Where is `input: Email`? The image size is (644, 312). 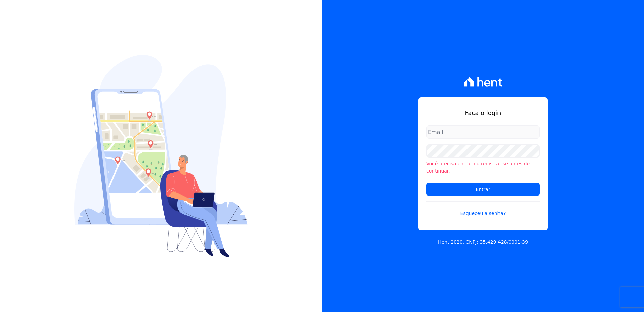
input: Email is located at coordinates (483, 132).